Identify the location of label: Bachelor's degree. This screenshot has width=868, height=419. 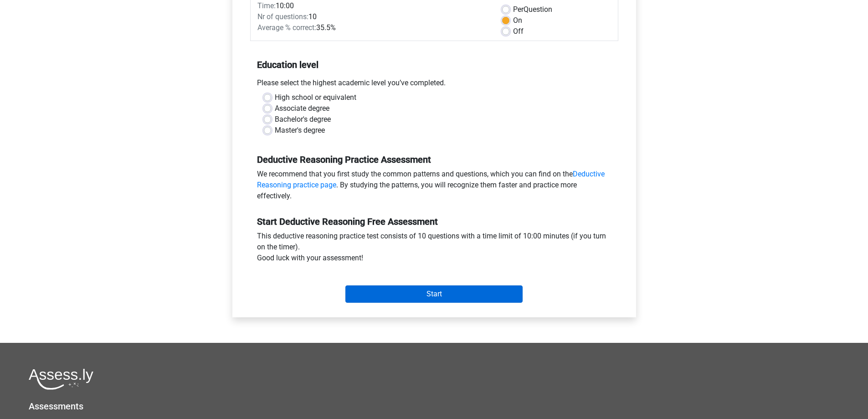
(302, 119).